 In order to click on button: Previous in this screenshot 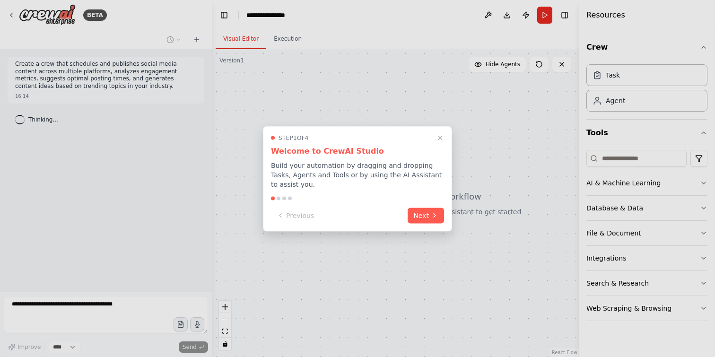, I will do `click(295, 215)`.